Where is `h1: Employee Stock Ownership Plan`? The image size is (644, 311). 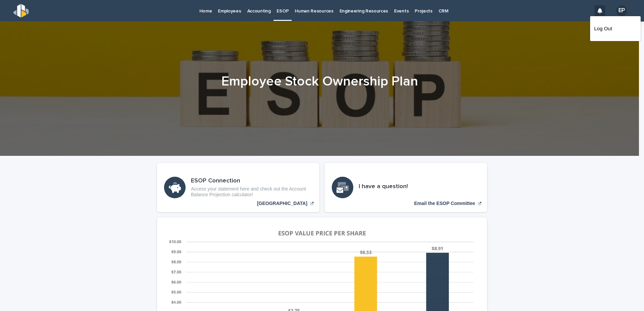
h1: Employee Stock Ownership Plan is located at coordinates (320, 81).